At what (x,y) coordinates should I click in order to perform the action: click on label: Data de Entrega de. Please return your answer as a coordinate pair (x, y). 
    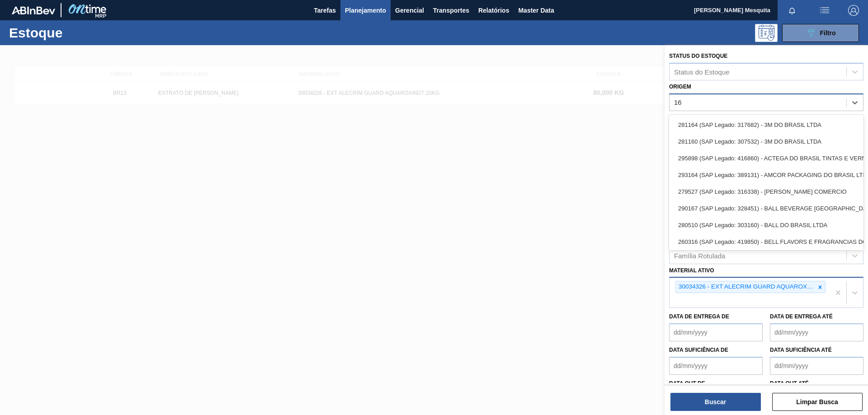
    Looking at the image, I should click on (699, 317).